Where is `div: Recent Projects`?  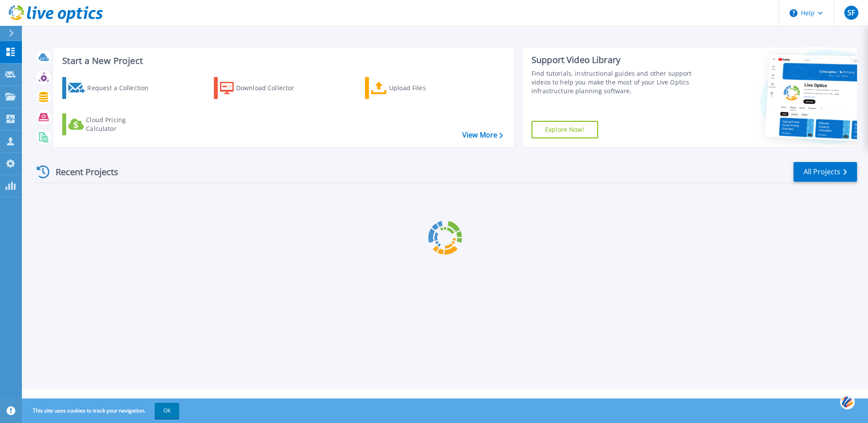
div: Recent Projects is located at coordinates (82, 172).